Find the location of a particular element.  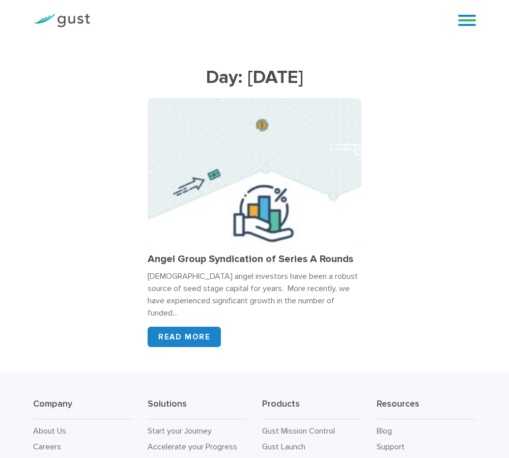

a: Read More is located at coordinates (184, 337).